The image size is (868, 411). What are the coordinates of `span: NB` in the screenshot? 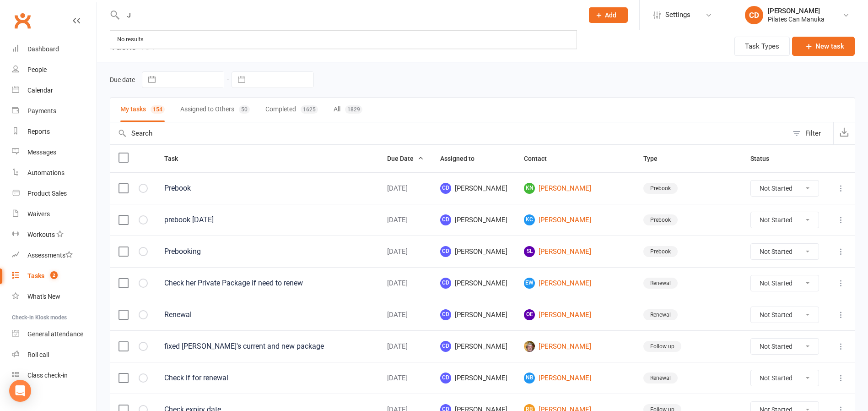 It's located at (529, 378).